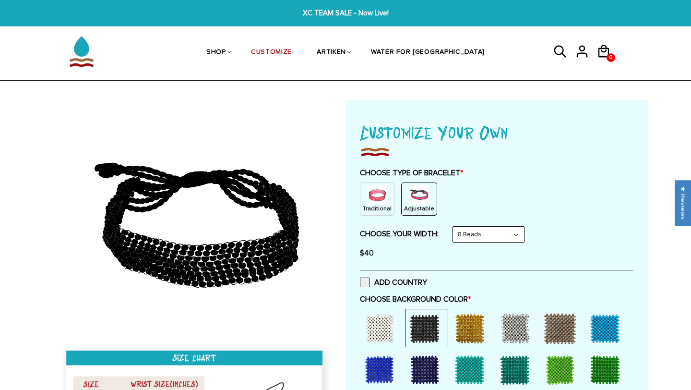 This screenshot has height=390, width=691. I want to click on div: Silver, so click(517, 328).